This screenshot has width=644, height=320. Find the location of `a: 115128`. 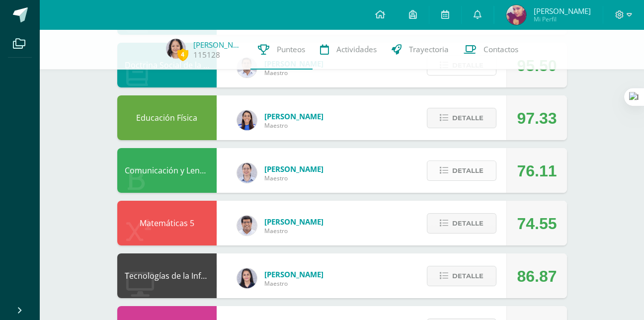

a: 115128 is located at coordinates (207, 54).